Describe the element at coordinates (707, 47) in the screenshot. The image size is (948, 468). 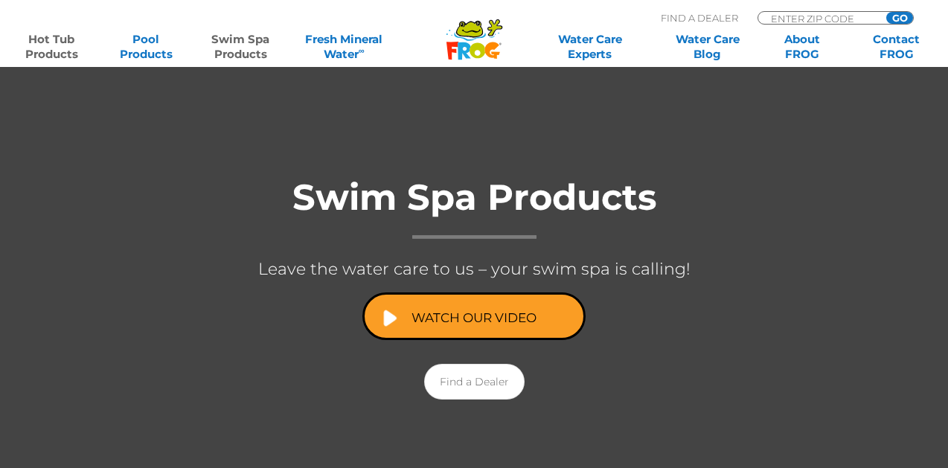
I see `a: Water CareBlog` at that location.